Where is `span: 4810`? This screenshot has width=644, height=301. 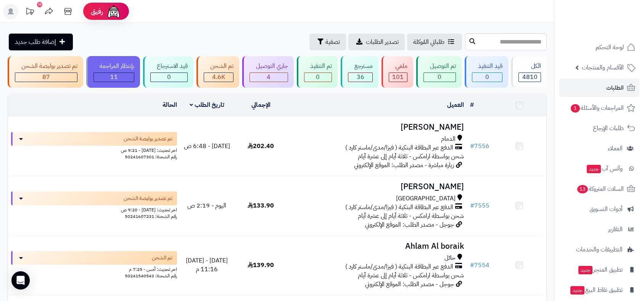
span: 4810 is located at coordinates (530, 77).